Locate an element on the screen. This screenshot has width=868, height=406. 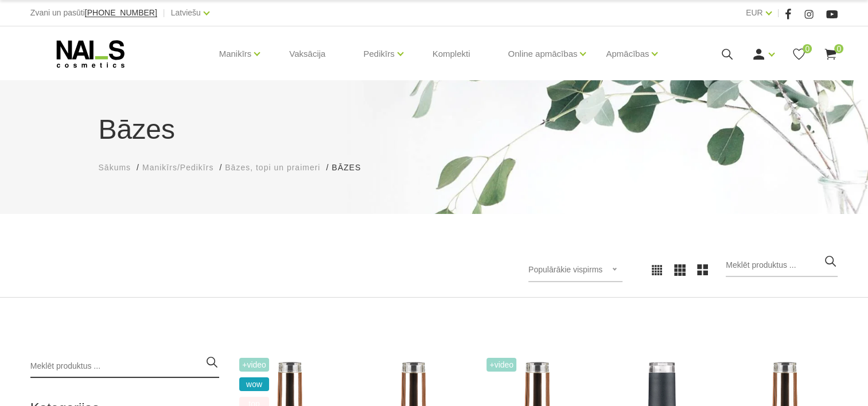
span: Populārākie vispirms is located at coordinates (565, 270).